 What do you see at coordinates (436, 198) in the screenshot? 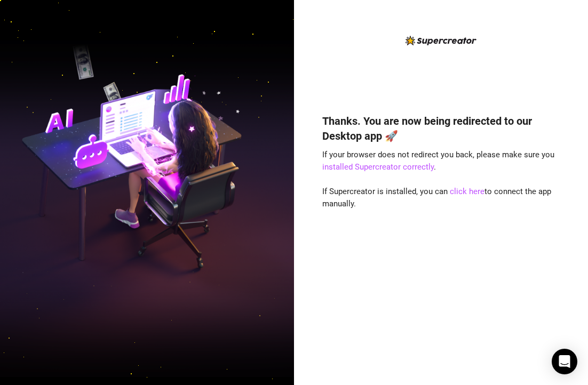
I see `span: If Supercreator is installed, you can to connect the app manually.` at bounding box center [436, 198].